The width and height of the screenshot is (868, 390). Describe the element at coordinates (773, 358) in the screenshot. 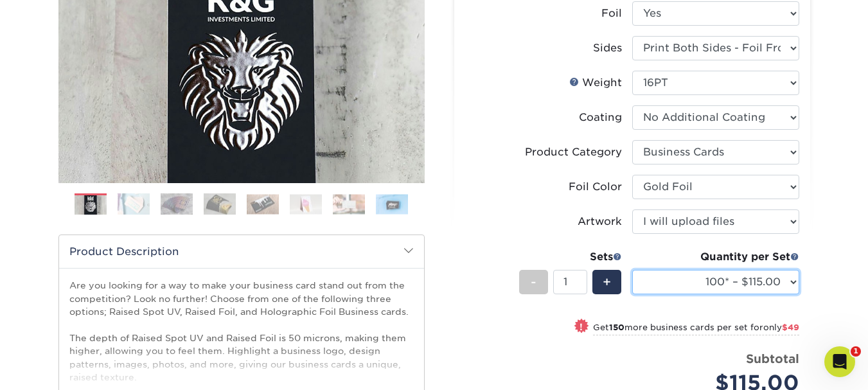

I see `strong: Subtotal` at that location.